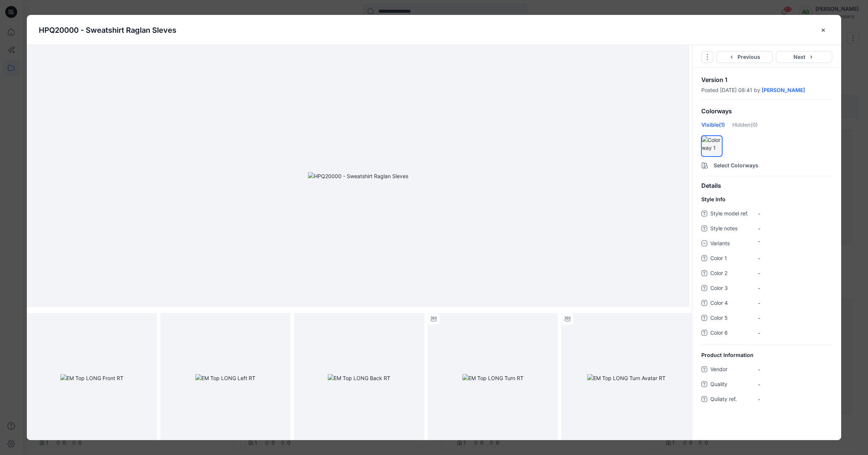 This screenshot has height=455, width=868. What do you see at coordinates (715, 142) in the screenshot?
I see `div: There must be at least one visible colorway` at bounding box center [715, 142].